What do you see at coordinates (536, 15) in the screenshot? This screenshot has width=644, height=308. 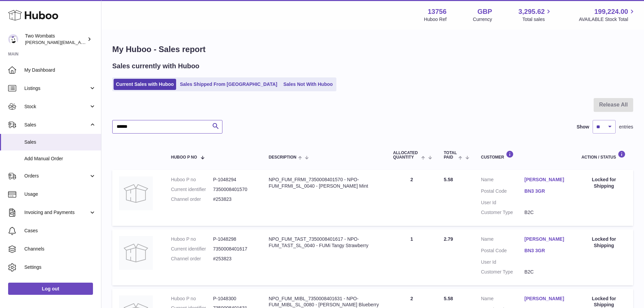 I see `a: 3,295.62 Total sales` at bounding box center [536, 15].